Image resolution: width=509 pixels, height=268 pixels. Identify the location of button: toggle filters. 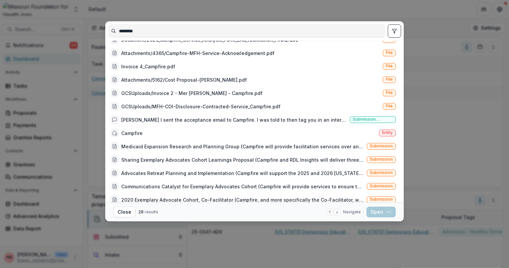
(394, 31).